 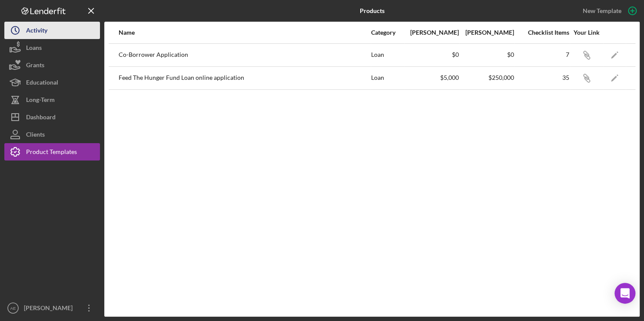 What do you see at coordinates (34, 49) in the screenshot?
I see `div: Loans` at bounding box center [34, 49].